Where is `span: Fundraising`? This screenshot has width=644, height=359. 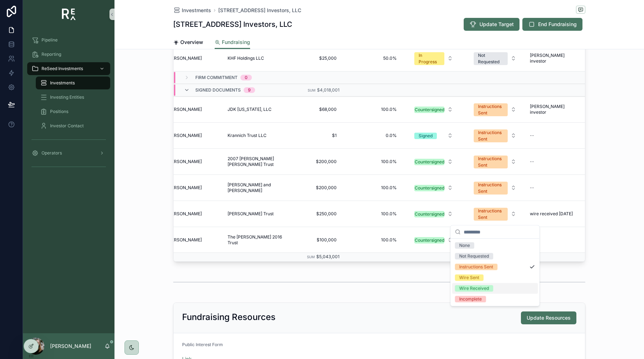 span: Fundraising is located at coordinates (236, 42).